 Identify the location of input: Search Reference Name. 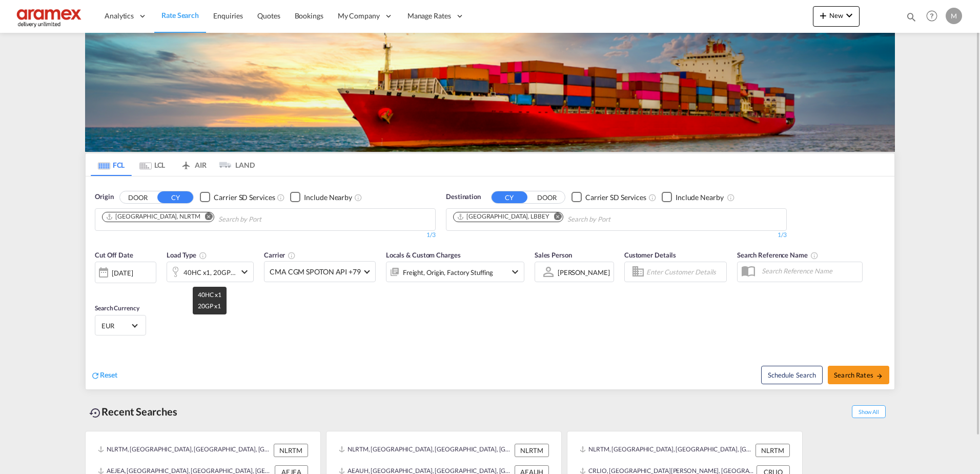
(810, 271).